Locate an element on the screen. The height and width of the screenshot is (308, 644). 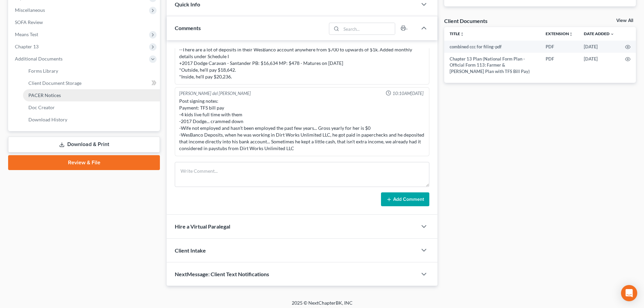
div: Open Intercom Messenger is located at coordinates (629, 293).